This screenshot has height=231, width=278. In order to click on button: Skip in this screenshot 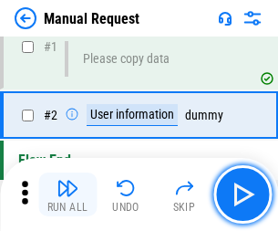, I will do `click(184, 194)`.